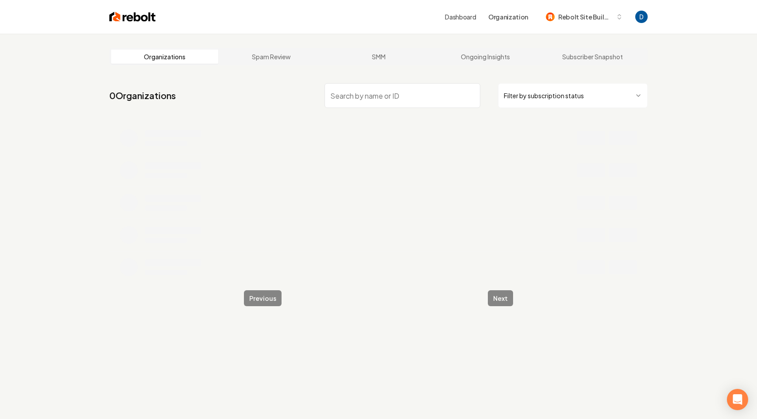  I want to click on a: Ongoing Insights, so click(485, 57).